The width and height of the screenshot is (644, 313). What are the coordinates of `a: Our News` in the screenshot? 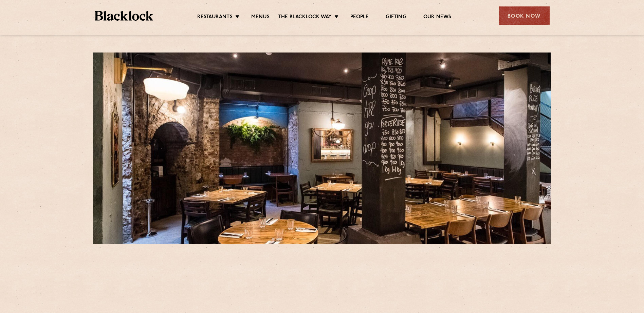 It's located at (437, 18).